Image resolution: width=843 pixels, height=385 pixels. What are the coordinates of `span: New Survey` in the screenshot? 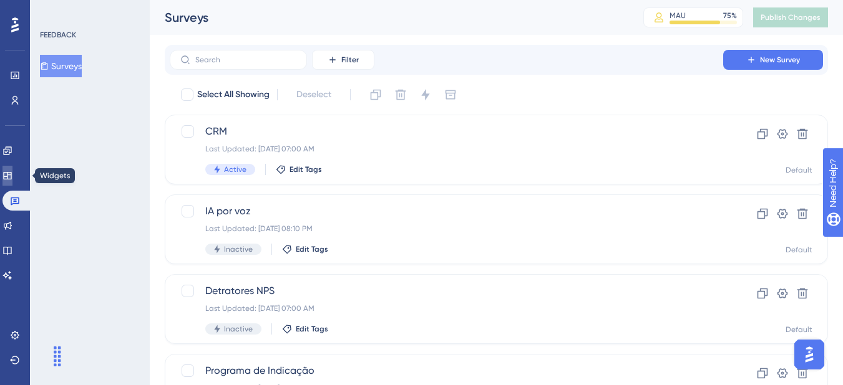 It's located at (780, 60).